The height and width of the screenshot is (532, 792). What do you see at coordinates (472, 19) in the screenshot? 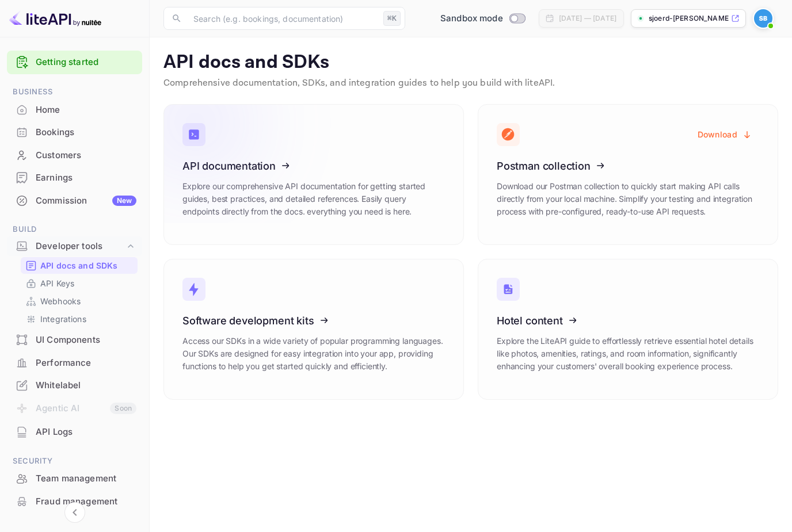
I see `span: Sandbox mode` at bounding box center [472, 19].